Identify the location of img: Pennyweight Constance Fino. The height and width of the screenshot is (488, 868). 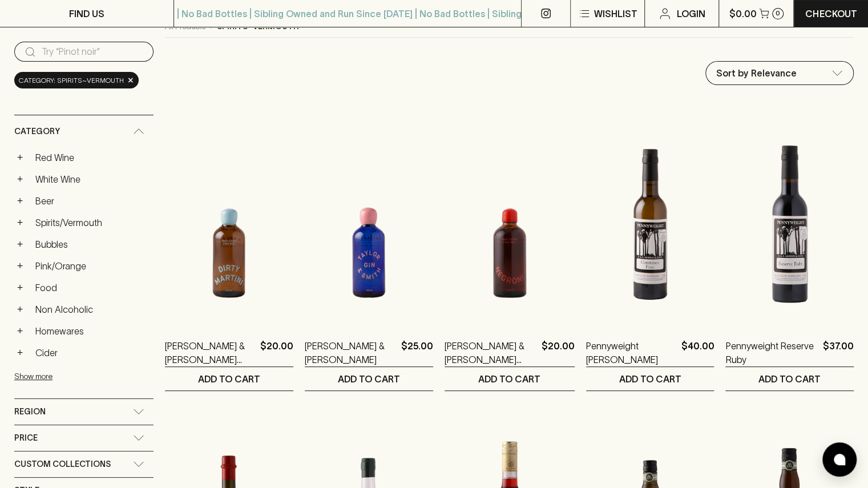
(651, 222).